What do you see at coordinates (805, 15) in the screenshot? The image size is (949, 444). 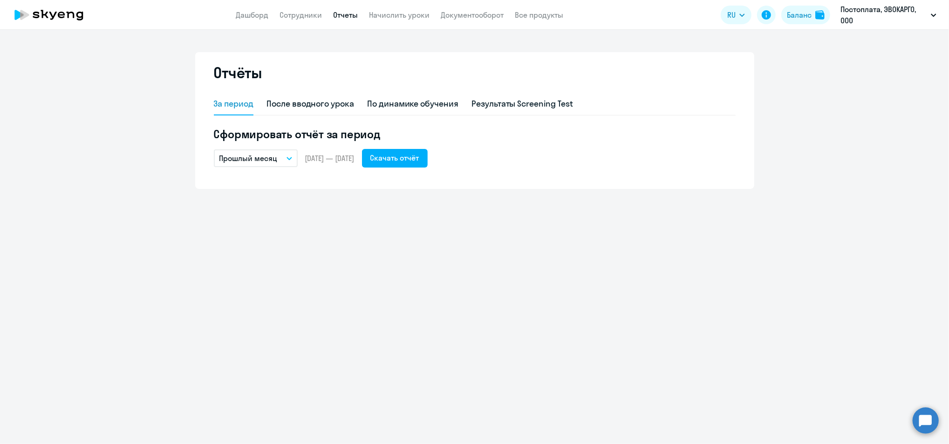 I see `button: Балансbalance` at bounding box center [805, 15].